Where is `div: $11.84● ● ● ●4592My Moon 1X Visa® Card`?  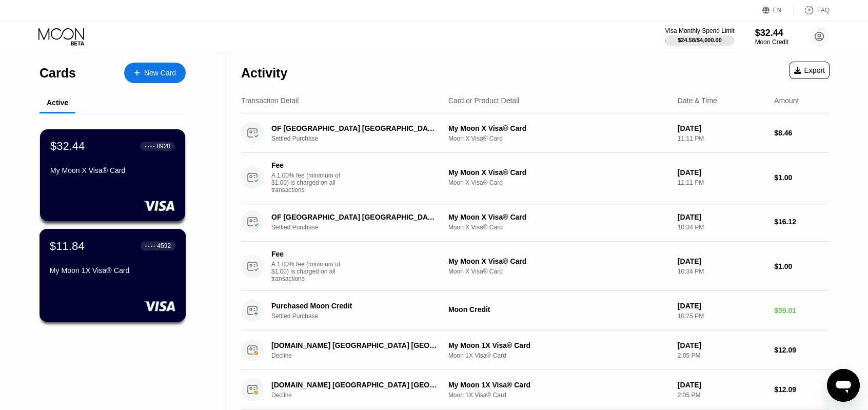 div: $11.84● ● ● ●4592My Moon 1X Visa® Card is located at coordinates (113, 275).